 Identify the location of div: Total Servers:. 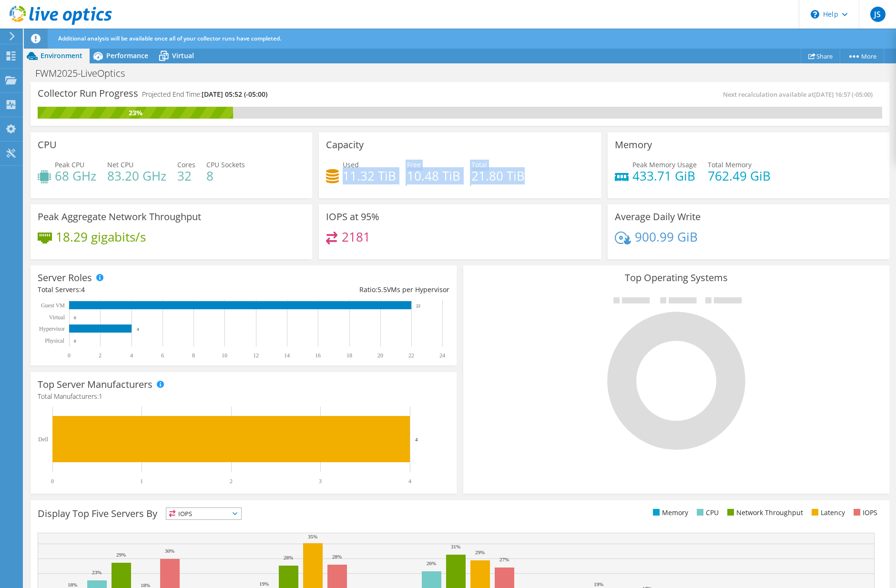
(141, 290).